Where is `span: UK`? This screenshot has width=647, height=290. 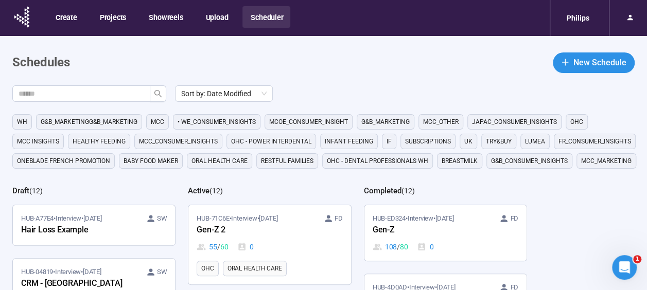 span: UK is located at coordinates (469, 142).